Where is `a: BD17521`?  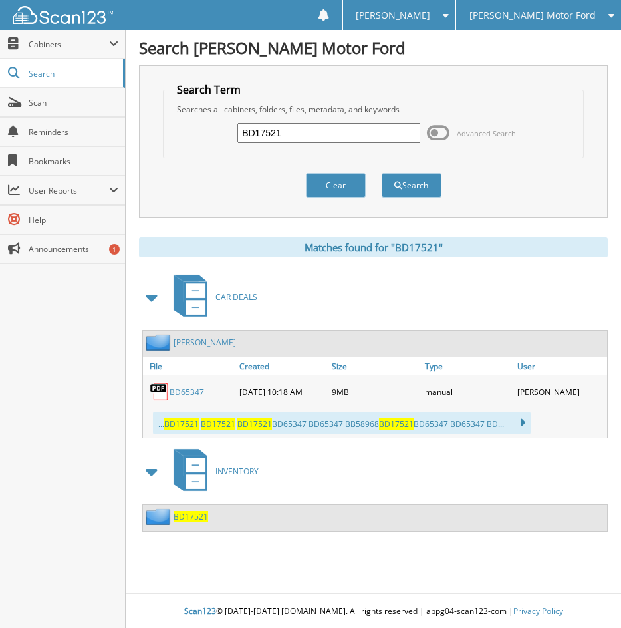
a: BD17521 is located at coordinates (191, 516).